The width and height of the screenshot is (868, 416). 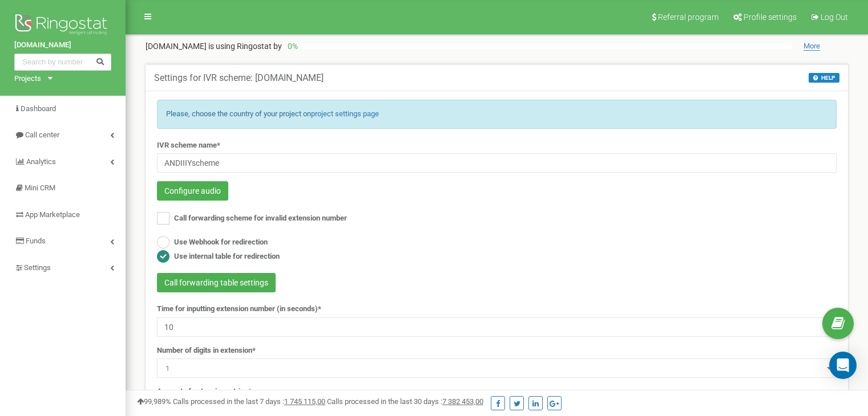 What do you see at coordinates (188, 145) in the screenshot?
I see `label: IVR scheme name*` at bounding box center [188, 145].